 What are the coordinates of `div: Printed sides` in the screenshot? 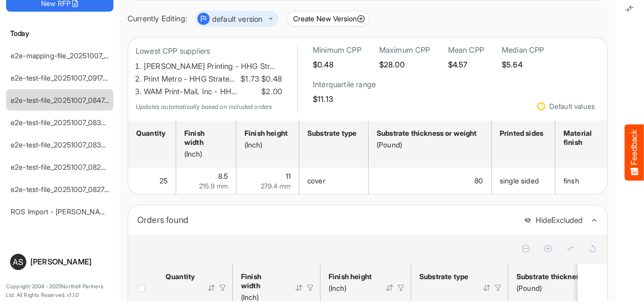 It's located at (521, 133).